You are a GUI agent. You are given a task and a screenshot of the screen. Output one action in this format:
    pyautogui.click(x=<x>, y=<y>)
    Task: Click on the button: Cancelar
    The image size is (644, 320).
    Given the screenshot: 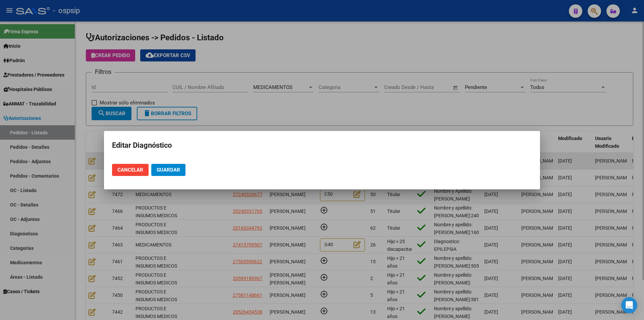 What is the action you would take?
    pyautogui.click(x=130, y=170)
    